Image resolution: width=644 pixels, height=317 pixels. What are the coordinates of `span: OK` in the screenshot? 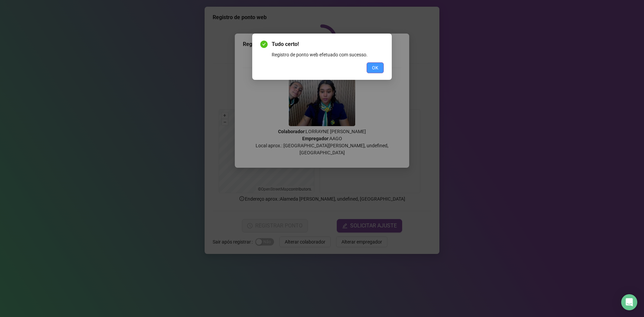 It's located at (375, 68).